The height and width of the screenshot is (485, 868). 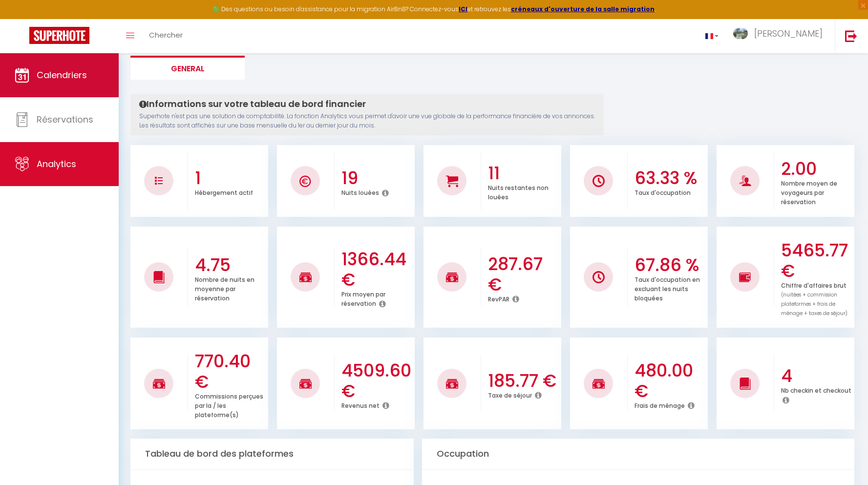 What do you see at coordinates (367, 104) in the screenshot?
I see `h4: Informations sur votre tableau de bord financier` at bounding box center [367, 104].